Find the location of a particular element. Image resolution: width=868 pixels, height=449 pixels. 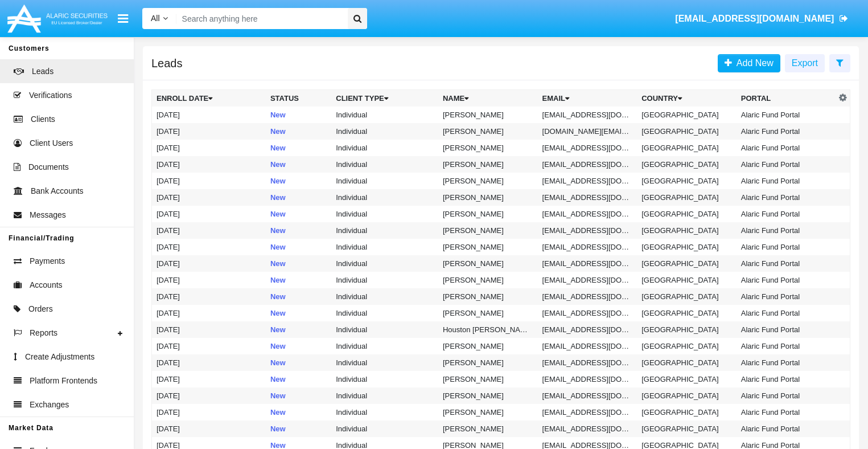

span: Add New is located at coordinates (753, 63).